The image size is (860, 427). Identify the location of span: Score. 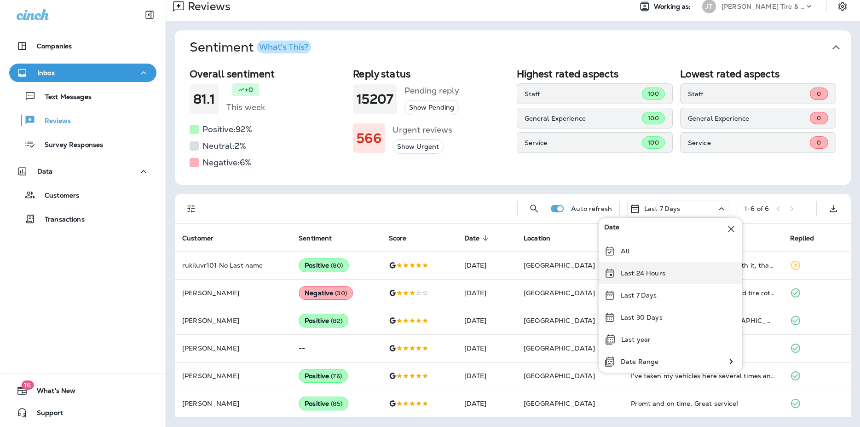
(404, 238).